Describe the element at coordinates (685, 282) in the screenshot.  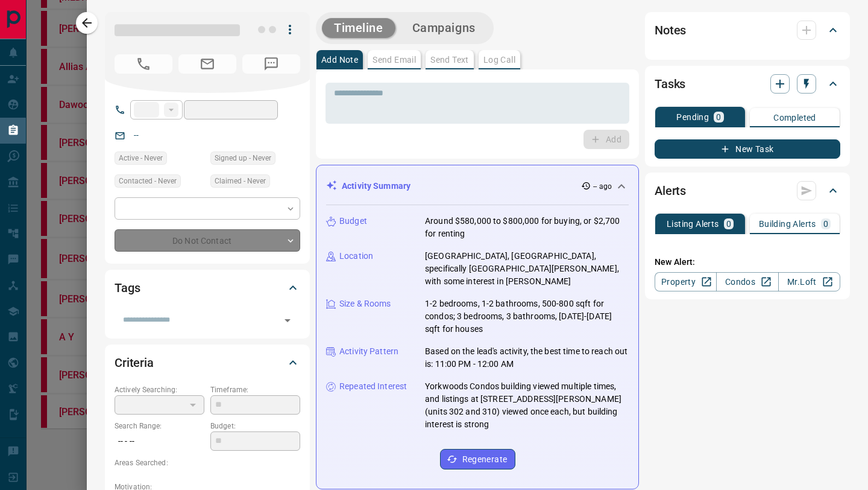
I see `a: Property` at that location.